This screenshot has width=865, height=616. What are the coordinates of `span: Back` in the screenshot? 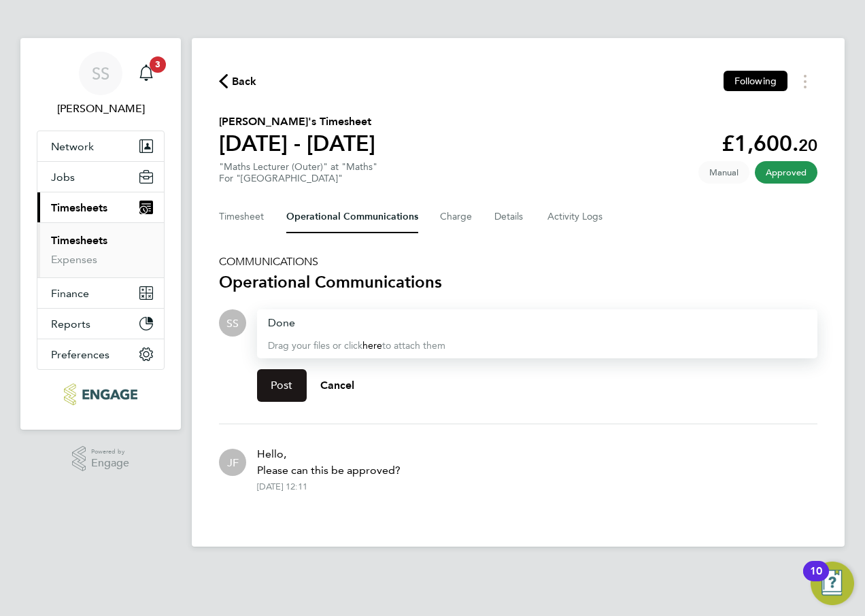 It's located at (244, 82).